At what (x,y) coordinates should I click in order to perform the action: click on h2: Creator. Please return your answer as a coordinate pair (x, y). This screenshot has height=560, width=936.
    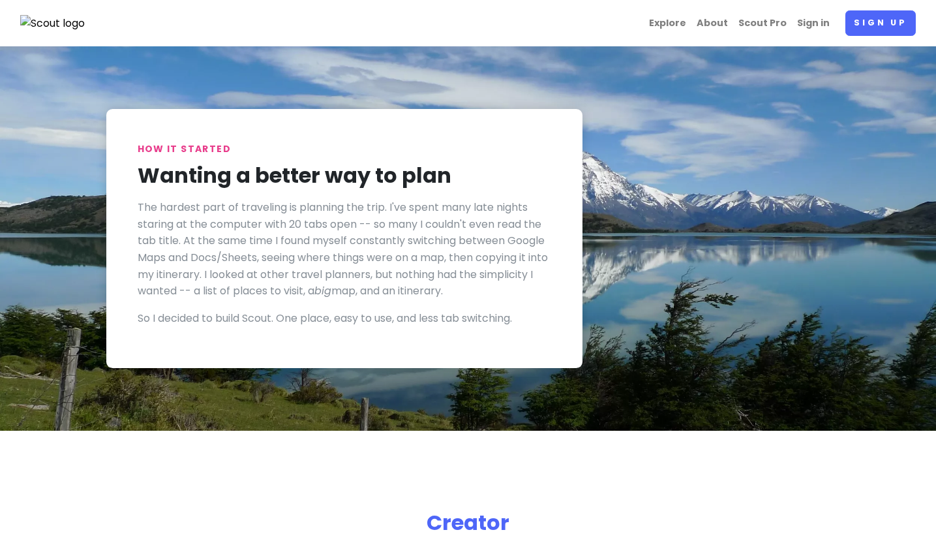
    Looking at the image, I should click on (469, 522).